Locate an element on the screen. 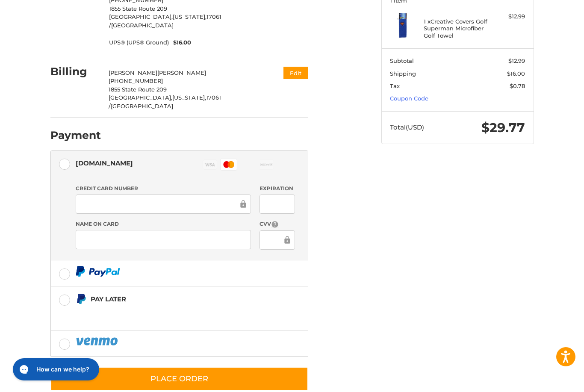 The image size is (584, 392). h2: Billing is located at coordinates (75, 71).